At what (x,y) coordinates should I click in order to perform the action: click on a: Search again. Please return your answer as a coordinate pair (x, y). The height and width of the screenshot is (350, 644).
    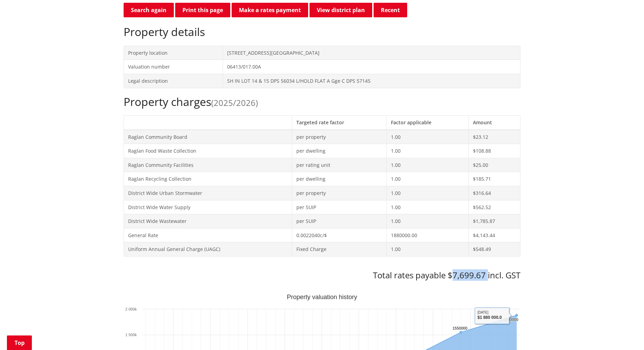
    Looking at the image, I should click on (149, 10).